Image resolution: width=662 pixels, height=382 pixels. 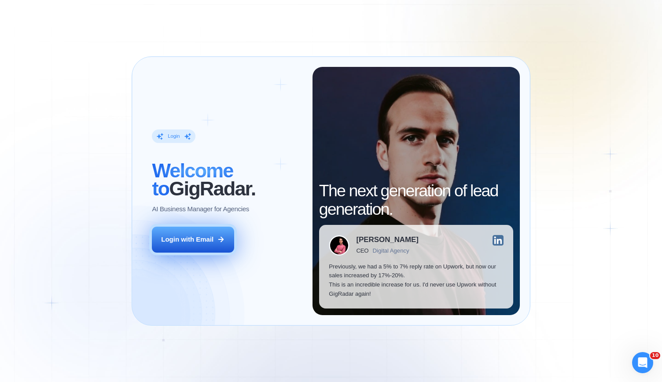 What do you see at coordinates (173, 136) in the screenshot?
I see `div: Login` at bounding box center [173, 136].